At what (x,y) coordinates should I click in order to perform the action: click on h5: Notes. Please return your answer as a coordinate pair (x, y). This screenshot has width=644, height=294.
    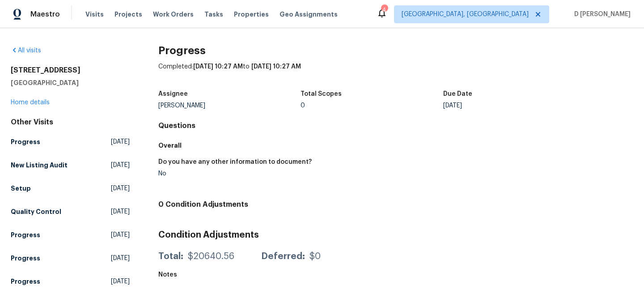
    Looking at the image, I should click on (167, 275).